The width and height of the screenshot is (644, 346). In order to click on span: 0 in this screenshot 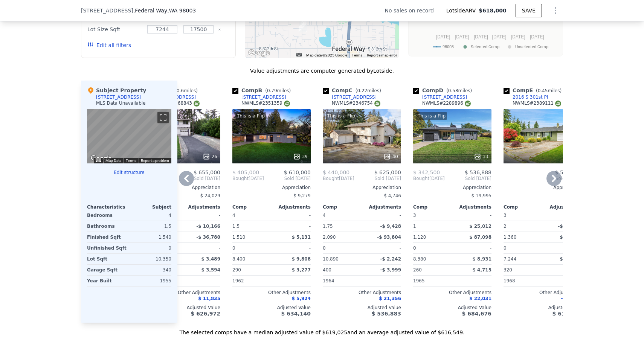, I will do `click(325, 248)`.